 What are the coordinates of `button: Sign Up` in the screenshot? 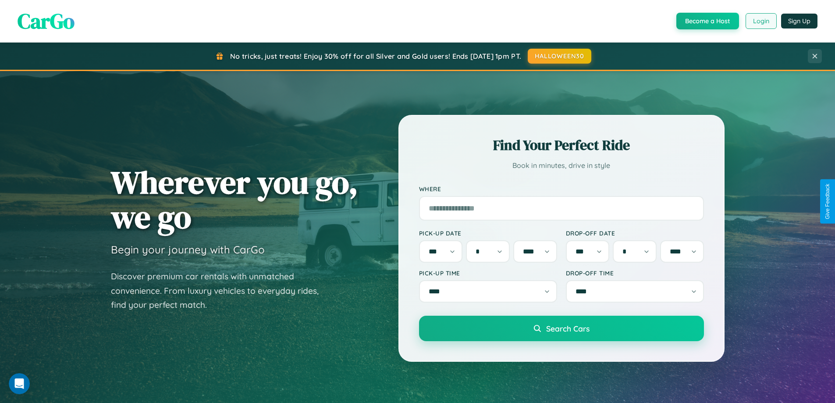 It's located at (799, 21).